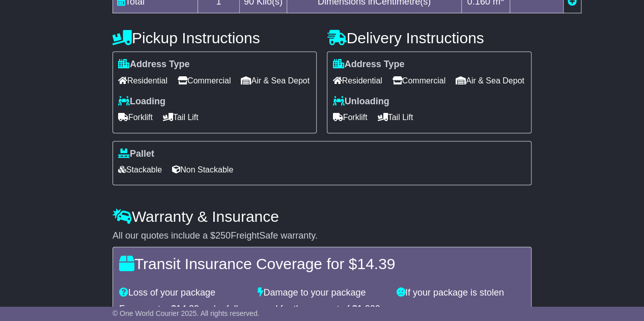  I want to click on h4: Transit Insurance Coverage for $, so click(322, 264).